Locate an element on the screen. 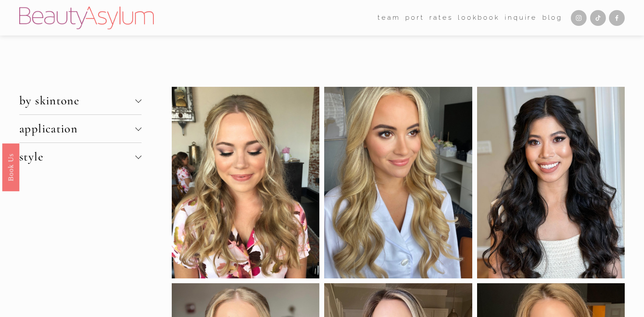 The width and height of the screenshot is (644, 317). a: folder dropdown is located at coordinates (389, 17).